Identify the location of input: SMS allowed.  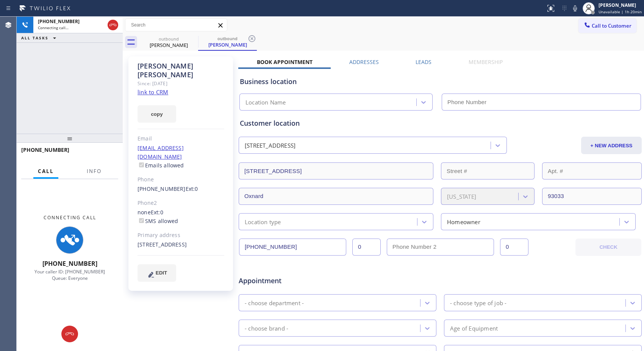
(141, 220).